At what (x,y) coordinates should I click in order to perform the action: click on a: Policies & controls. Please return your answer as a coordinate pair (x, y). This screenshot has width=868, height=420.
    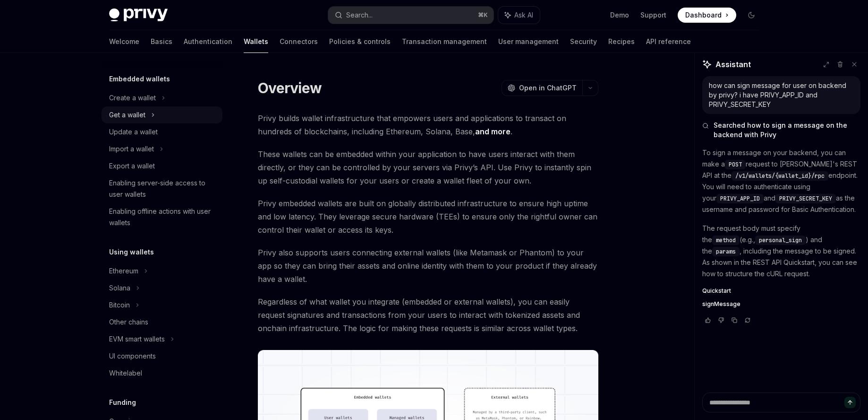
    Looking at the image, I should click on (360, 42).